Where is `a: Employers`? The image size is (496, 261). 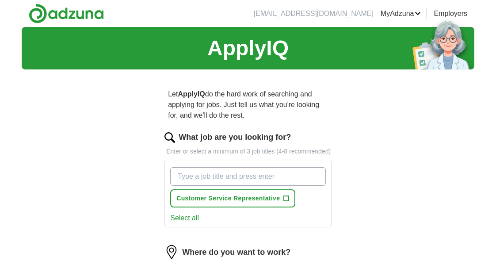 a: Employers is located at coordinates (450, 14).